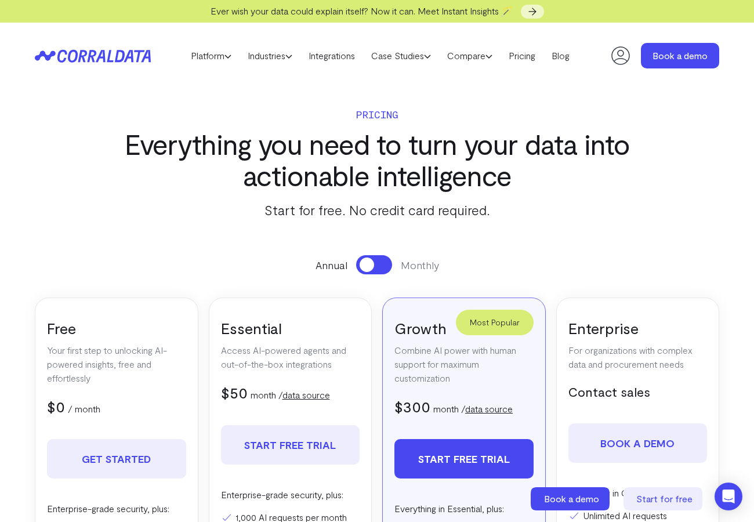  I want to click on h3: Growth, so click(464, 328).